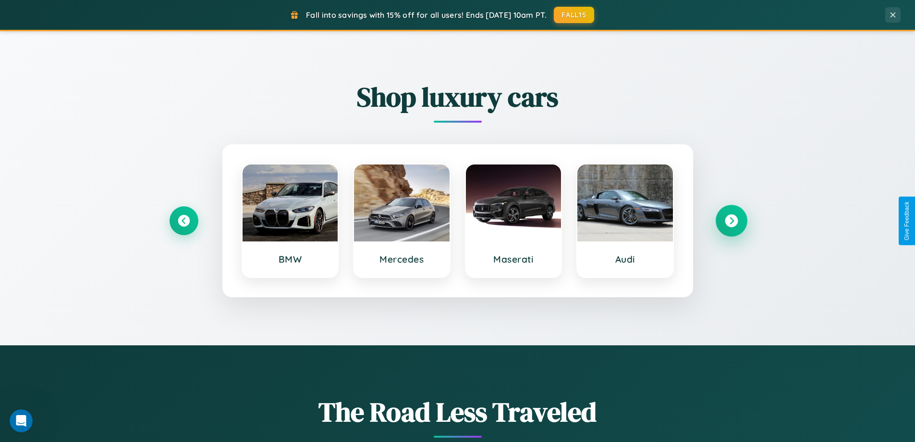  What do you see at coordinates (402, 259) in the screenshot?
I see `h3: Mercedes` at bounding box center [402, 259].